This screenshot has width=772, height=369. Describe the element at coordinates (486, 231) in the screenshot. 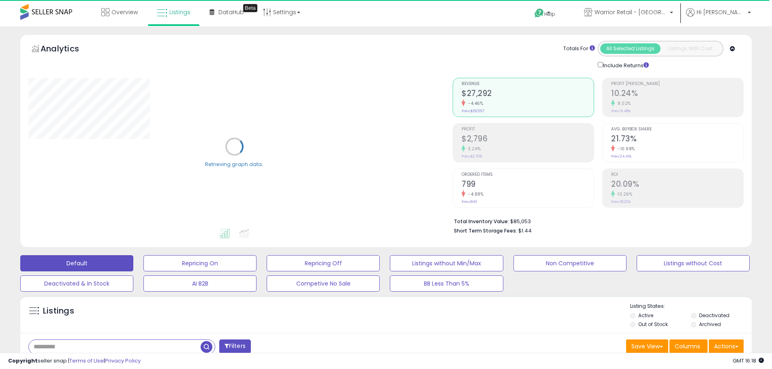

I see `b: Short Term Storage Fees:` at that location.